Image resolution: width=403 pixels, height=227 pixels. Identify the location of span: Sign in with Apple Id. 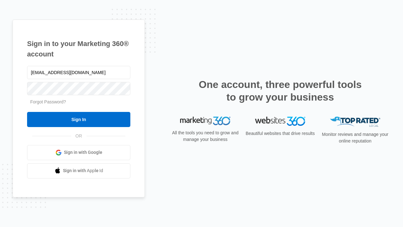
(83, 170).